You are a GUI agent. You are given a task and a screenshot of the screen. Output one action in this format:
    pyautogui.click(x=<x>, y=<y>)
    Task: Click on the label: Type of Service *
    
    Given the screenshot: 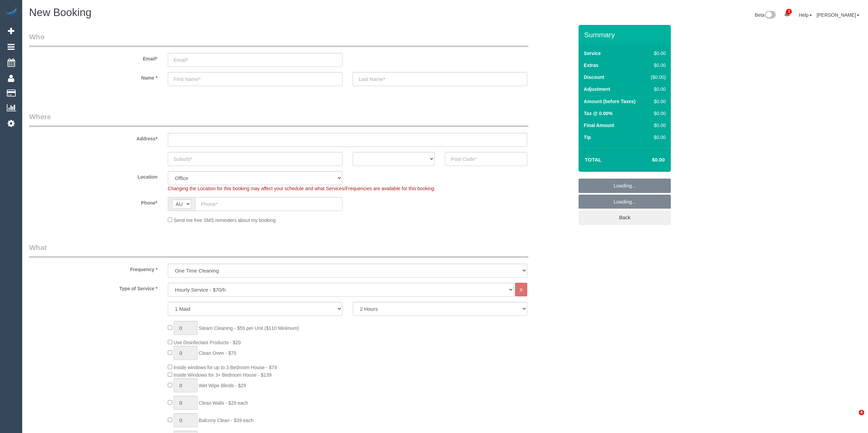 What is the action you would take?
    pyautogui.click(x=93, y=287)
    